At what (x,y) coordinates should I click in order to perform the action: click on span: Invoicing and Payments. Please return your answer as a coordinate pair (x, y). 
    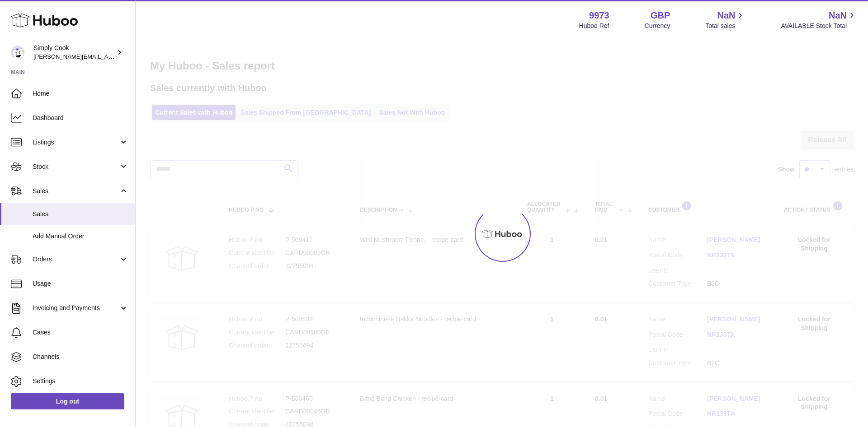
    Looking at the image, I should click on (75, 308).